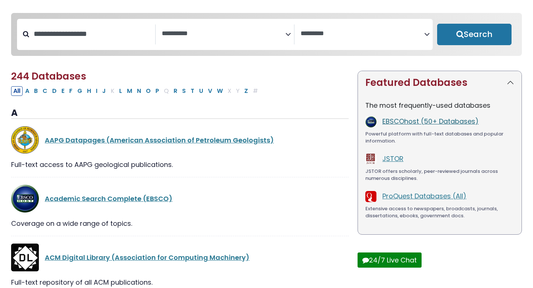 The image size is (533, 288). Describe the element at coordinates (393, 159) in the screenshot. I see `a: JSTOR` at that location.